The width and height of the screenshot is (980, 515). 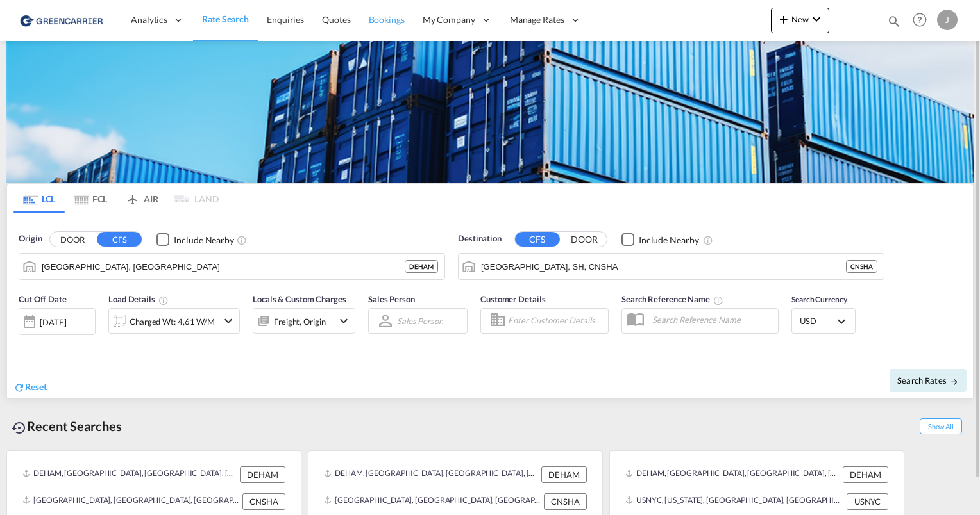 I want to click on input: Search Reference Name, so click(x=712, y=320).